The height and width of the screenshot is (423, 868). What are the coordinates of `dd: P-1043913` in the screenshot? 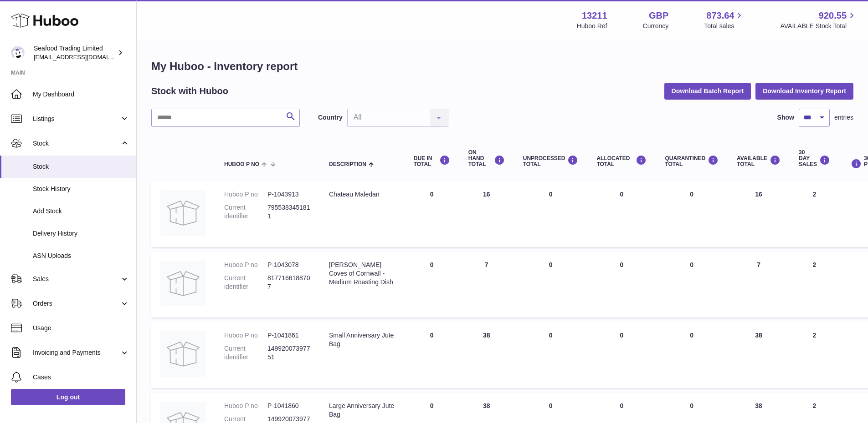 It's located at (289, 194).